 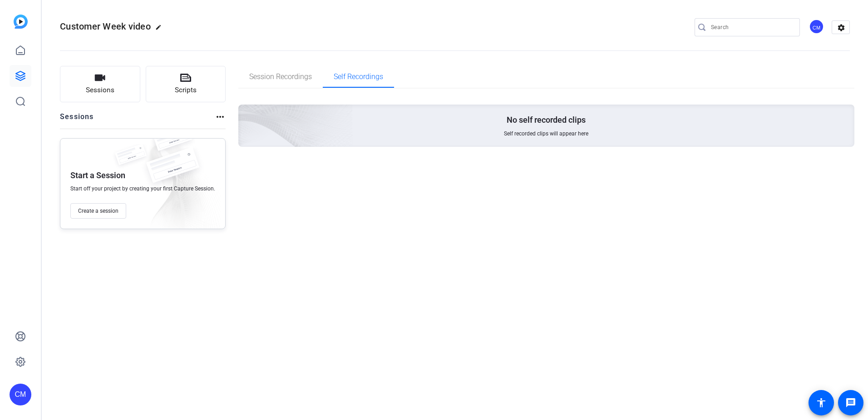 I want to click on button: Sessions, so click(x=100, y=84).